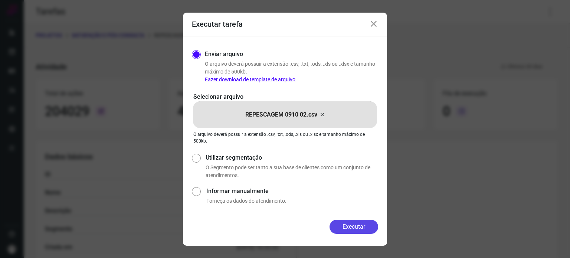 This screenshot has width=570, height=258. I want to click on h3: Executar tarefa, so click(217, 24).